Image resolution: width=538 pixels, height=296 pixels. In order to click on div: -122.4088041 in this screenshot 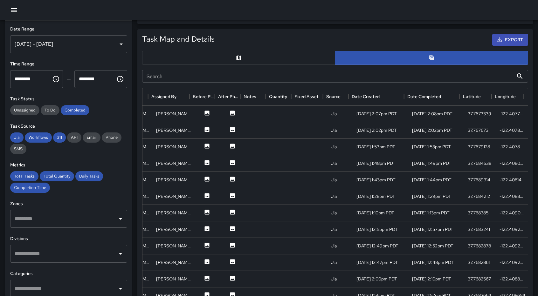, I will do `click(512, 197)`.